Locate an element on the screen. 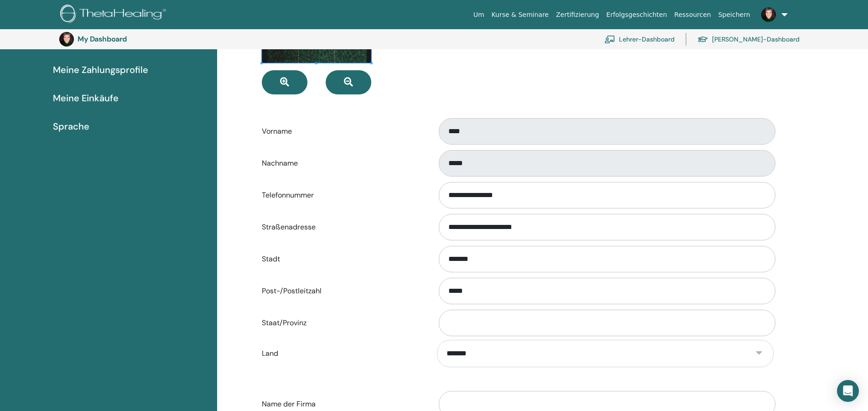 The height and width of the screenshot is (411, 868). label: Land is located at coordinates (343, 353).